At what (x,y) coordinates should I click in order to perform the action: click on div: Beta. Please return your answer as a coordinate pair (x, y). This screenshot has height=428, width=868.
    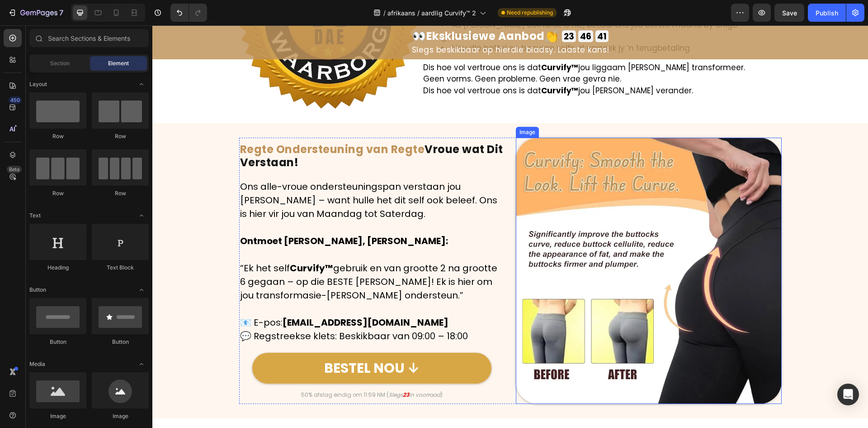
    Looking at the image, I should click on (14, 169).